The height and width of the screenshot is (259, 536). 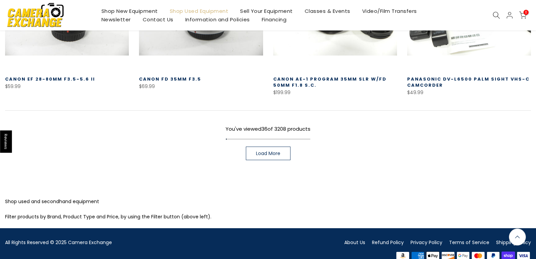 What do you see at coordinates (469, 82) in the screenshot?
I see `a: Panasonic DV-L6500 Palm Sight VHS-C Camcorder` at bounding box center [469, 82].